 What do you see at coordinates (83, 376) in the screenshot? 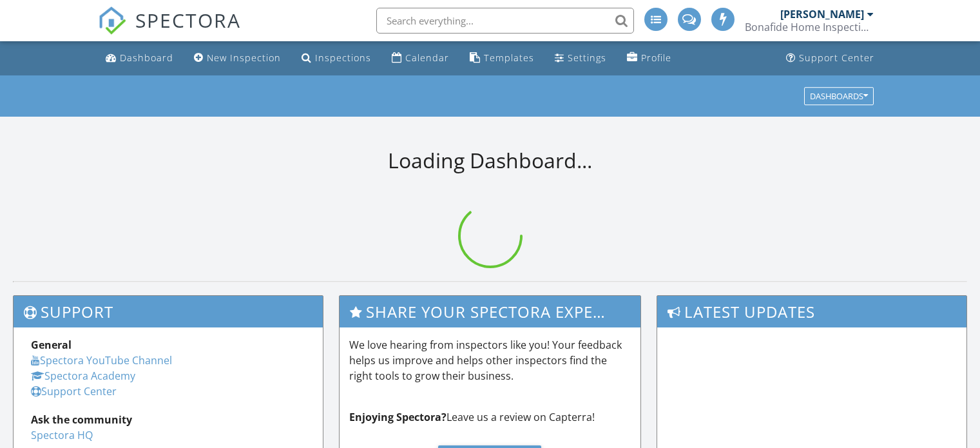
I see `a: Spectora Academy` at bounding box center [83, 376].